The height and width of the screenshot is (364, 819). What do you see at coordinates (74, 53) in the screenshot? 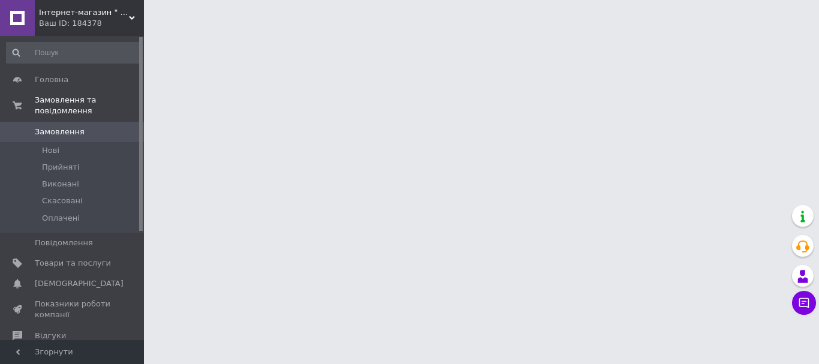
I see `input: Пошук` at bounding box center [74, 53].